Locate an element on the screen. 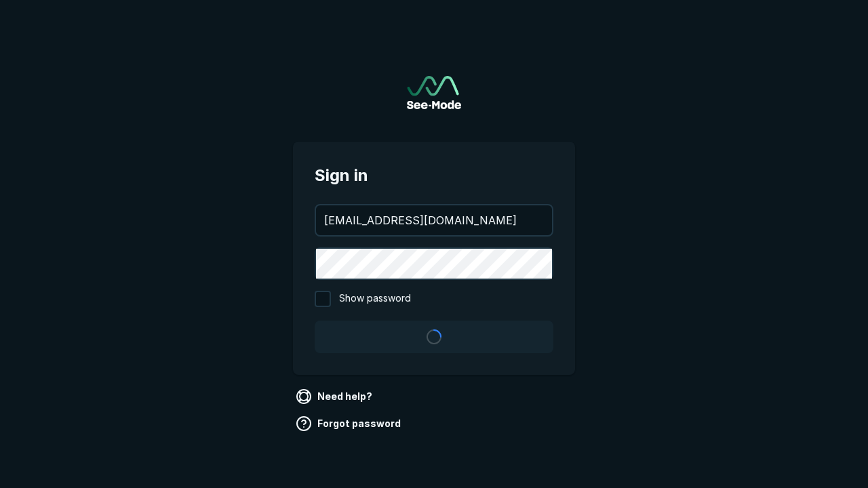 This screenshot has width=868, height=488. a: Go to sign in is located at coordinates (434, 92).